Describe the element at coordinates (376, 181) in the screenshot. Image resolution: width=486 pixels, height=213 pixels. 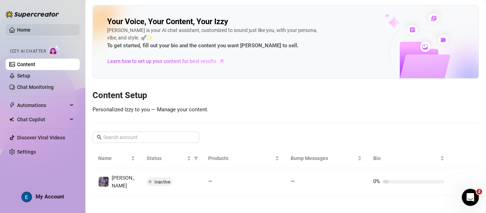
I see `span: 0%` at that location.